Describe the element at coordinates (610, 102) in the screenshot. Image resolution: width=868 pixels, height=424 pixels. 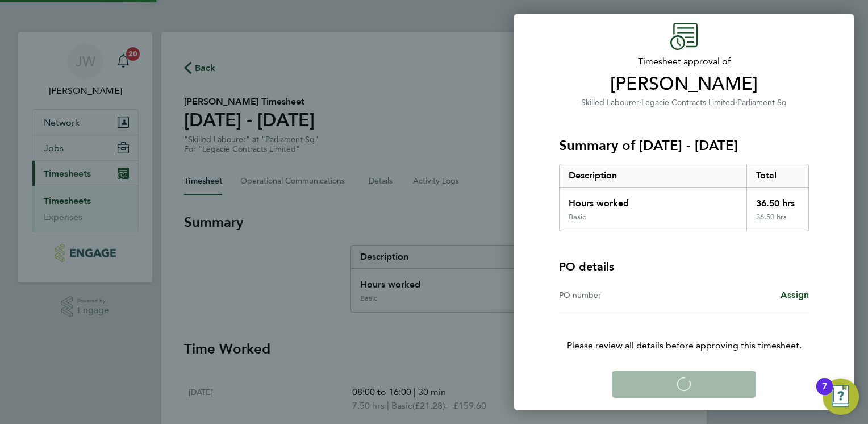
I see `span: Skilled Labourer` at that location.